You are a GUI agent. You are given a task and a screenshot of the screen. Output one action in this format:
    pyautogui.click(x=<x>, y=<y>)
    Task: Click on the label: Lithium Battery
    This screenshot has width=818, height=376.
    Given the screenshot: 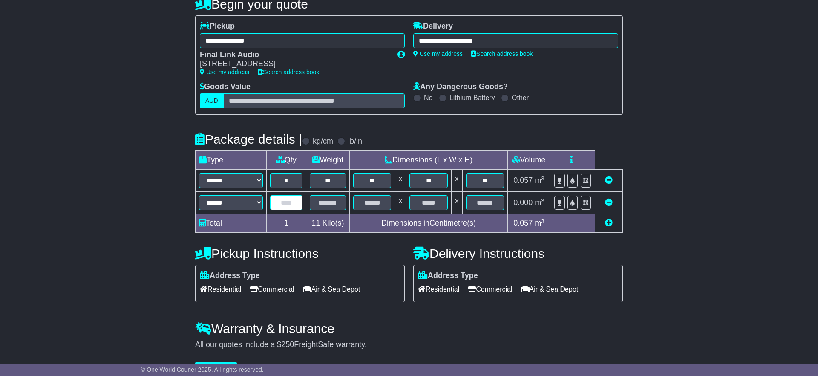 What is the action you would take?
    pyautogui.click(x=472, y=98)
    